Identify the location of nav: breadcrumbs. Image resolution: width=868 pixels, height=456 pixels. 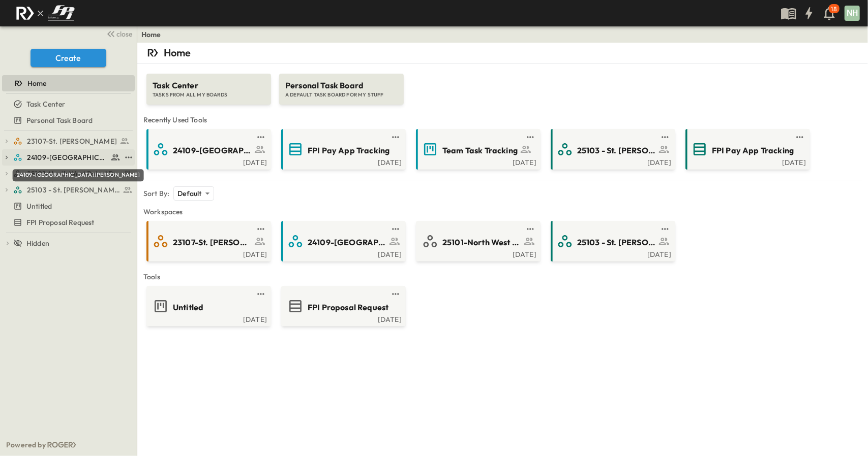
(154, 35).